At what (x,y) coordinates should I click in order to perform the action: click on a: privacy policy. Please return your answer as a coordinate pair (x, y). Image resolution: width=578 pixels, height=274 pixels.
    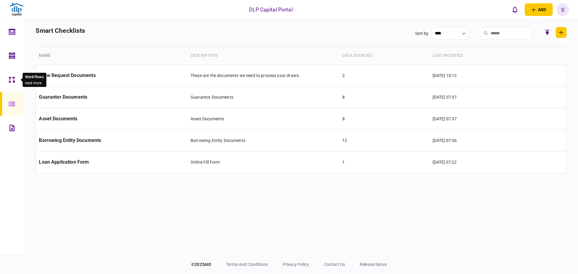
    Looking at the image, I should click on (296, 265).